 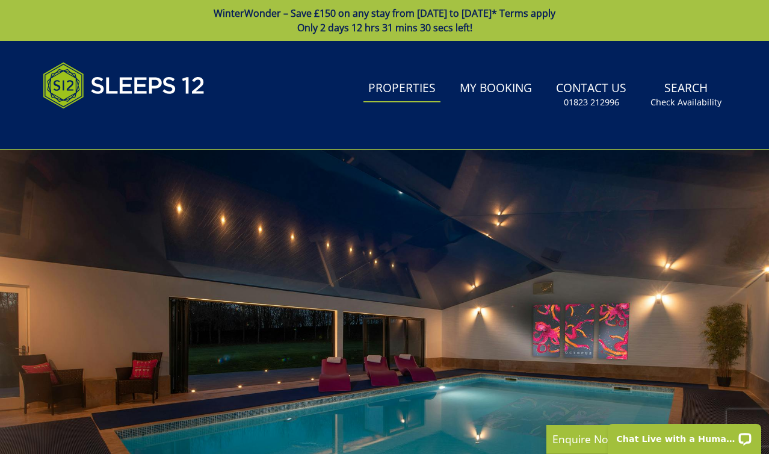 I want to click on a: My Booking, so click(x=496, y=88).